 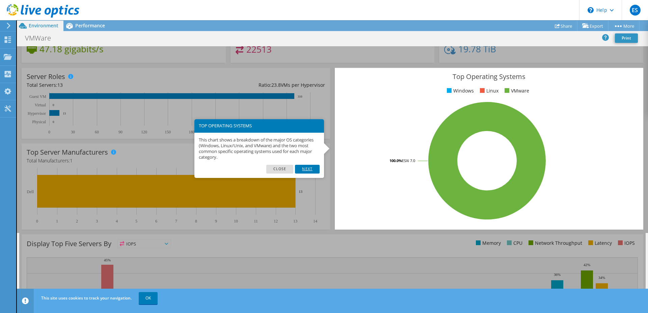 What do you see at coordinates (307, 169) in the screenshot?
I see `a: Next` at bounding box center [307, 169].